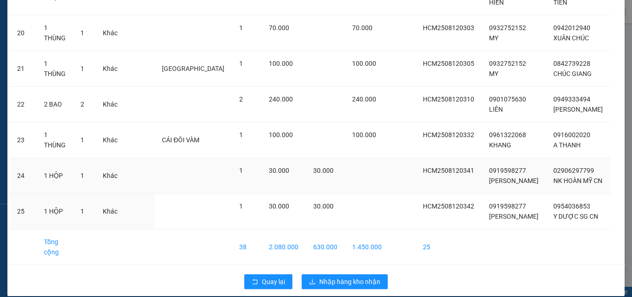  Describe the element at coordinates (578, 180) in the screenshot. I see `span: NK HOÀN MỸ CN` at that location.